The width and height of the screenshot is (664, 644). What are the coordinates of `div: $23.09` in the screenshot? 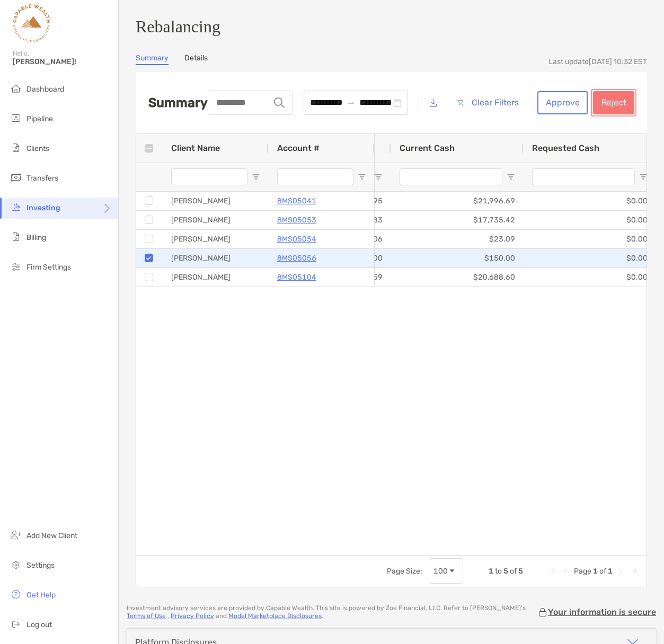 It's located at (457, 239).